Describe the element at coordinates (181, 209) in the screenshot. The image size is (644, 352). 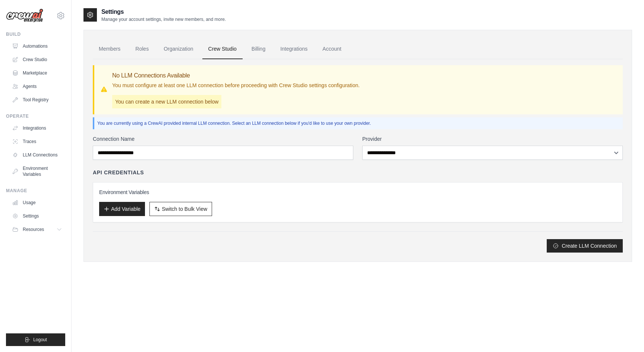
I see `button: Switch to Bulk View` at that location.